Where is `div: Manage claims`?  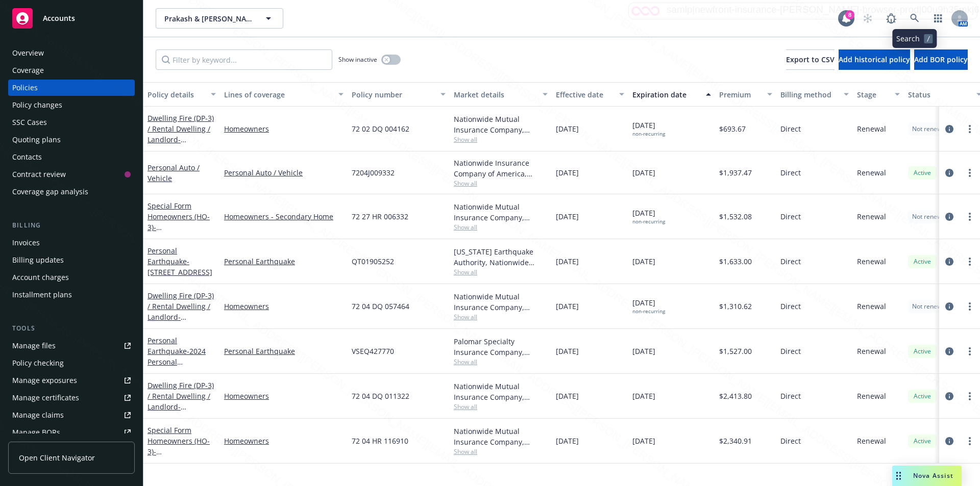 div: Manage claims is located at coordinates (38, 415).